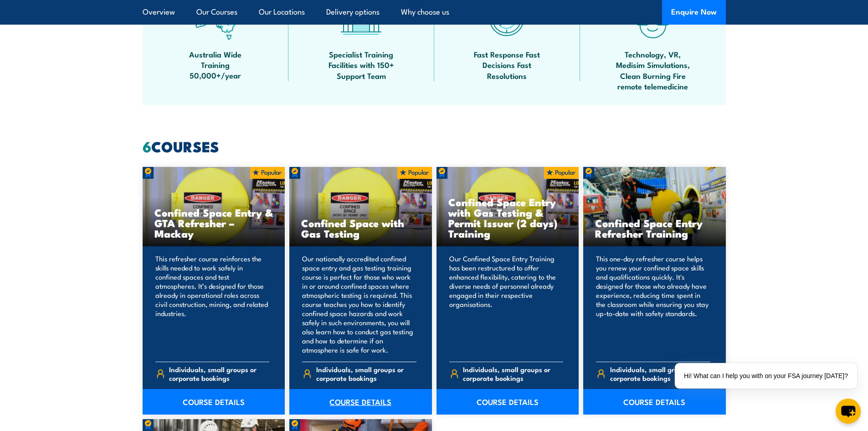 This screenshot has width=868, height=431. What do you see at coordinates (654, 71) in the screenshot?
I see `span: Technology, VR, Medisim Simulations, Clean Burning Fire remote telemedicine` at bounding box center [654, 71].